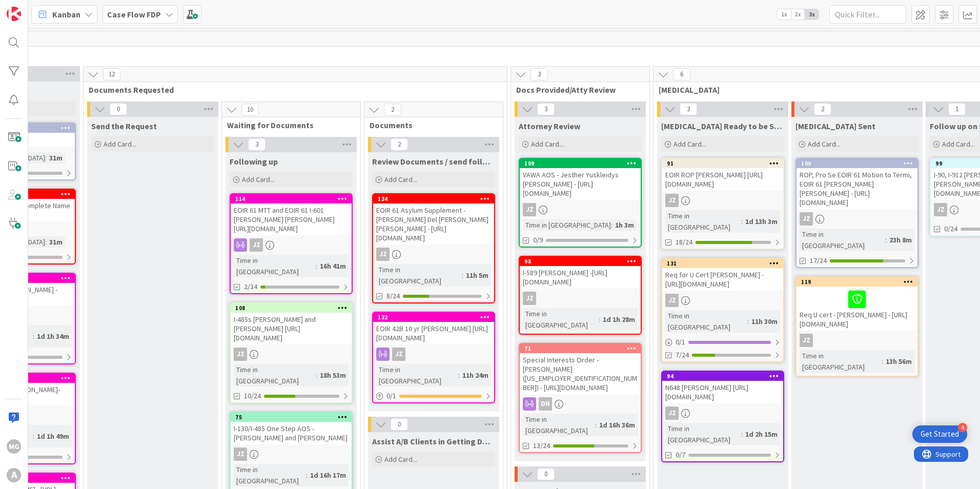 This screenshot has height=489, width=980. Describe the element at coordinates (53, 336) in the screenshot. I see `div: 1d 1h 34m` at that location.